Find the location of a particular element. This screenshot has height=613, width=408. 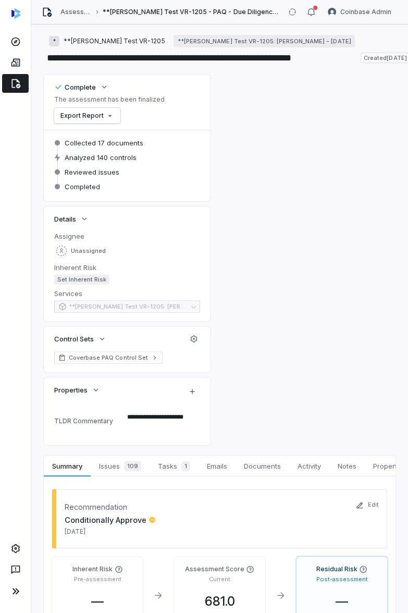

span: 681.0 is located at coordinates (219, 601).